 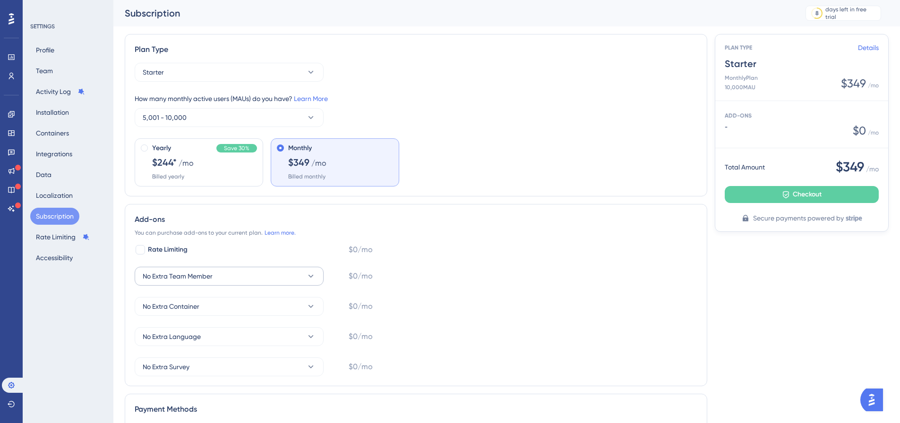 I want to click on span: $ 0, so click(x=860, y=131).